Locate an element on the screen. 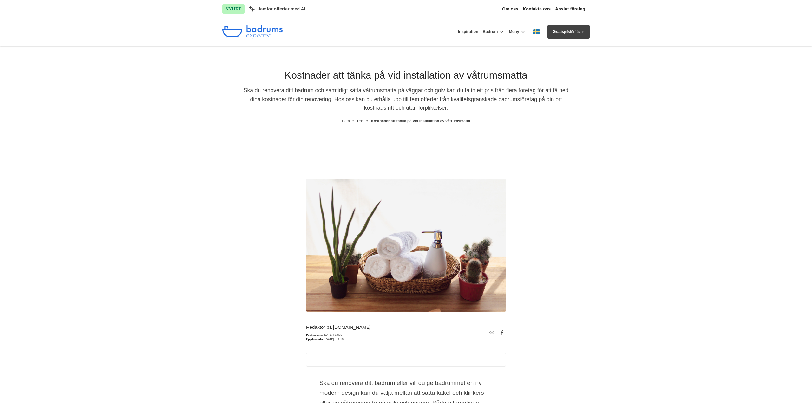  img: Badrumsexperter.se logotyp is located at coordinates (253, 32).